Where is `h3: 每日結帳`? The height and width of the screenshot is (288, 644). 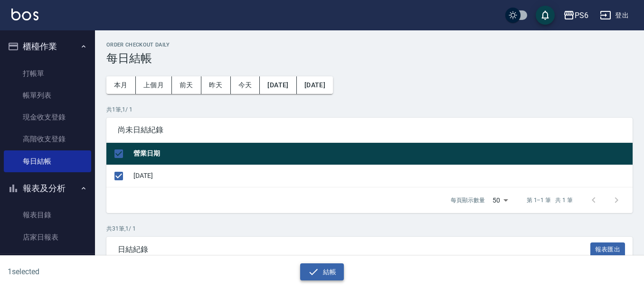 h3: 每日結帳 is located at coordinates (370, 58).